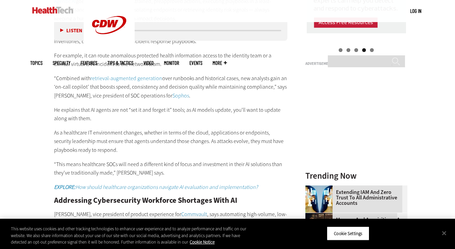 This screenshot has width=455, height=249. I want to click on a: Sophos, so click(180, 95).